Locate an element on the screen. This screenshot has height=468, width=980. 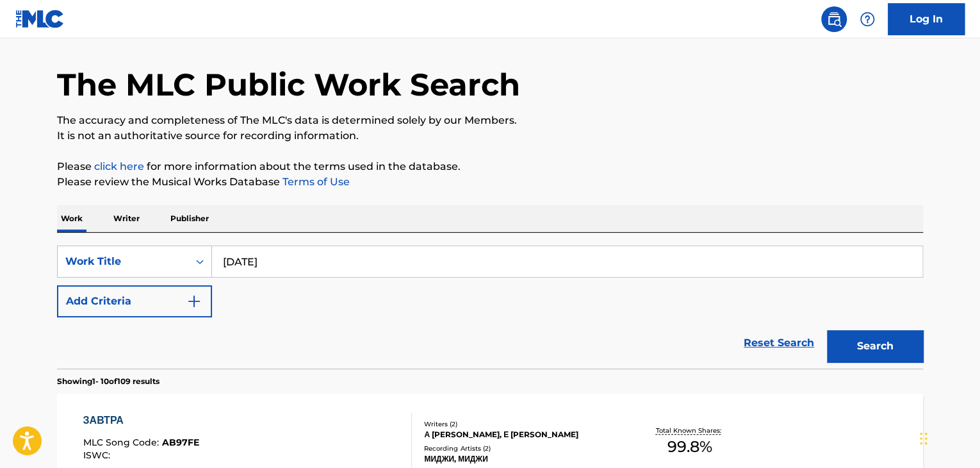
p: Total Known Shares: is located at coordinates (689, 430).